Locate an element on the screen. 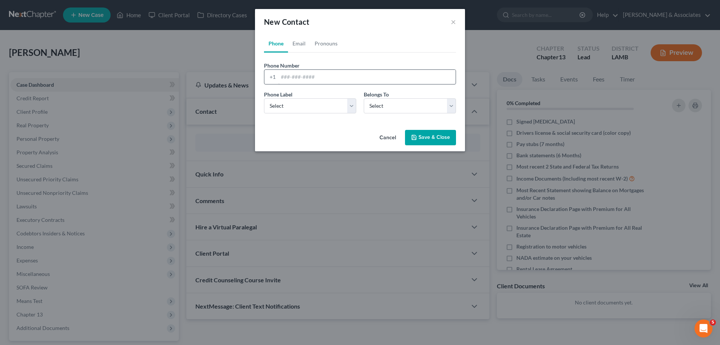 The width and height of the screenshot is (720, 345). span: 5 is located at coordinates (713, 322).